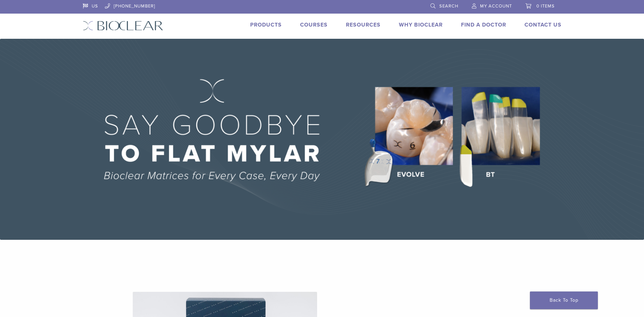 The image size is (644, 317). Describe the element at coordinates (543, 25) in the screenshot. I see `a: Contact Us` at that location.